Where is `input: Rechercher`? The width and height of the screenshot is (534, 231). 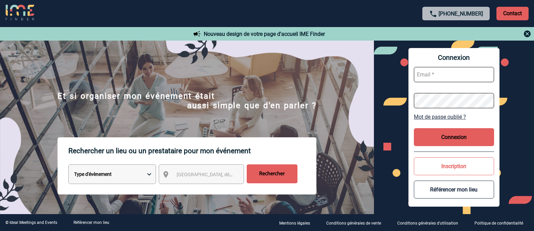
input: Rechercher is located at coordinates (272, 174).